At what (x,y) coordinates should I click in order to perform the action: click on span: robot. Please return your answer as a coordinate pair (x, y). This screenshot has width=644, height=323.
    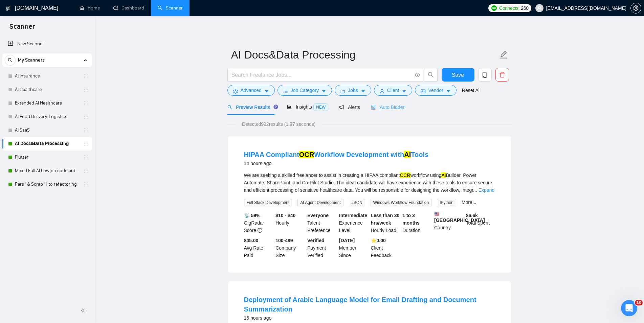
    Looking at the image, I should click on (373, 107).